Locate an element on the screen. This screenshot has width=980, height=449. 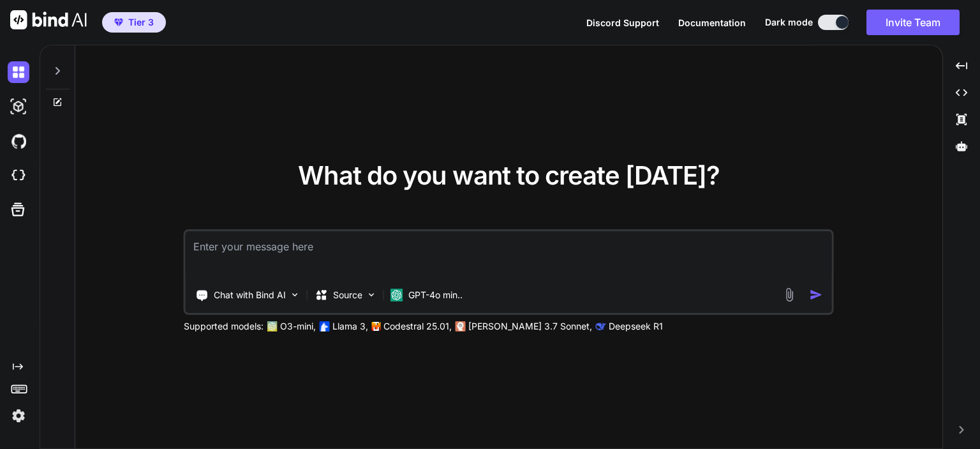
button: Discord Support is located at coordinates (623, 23).